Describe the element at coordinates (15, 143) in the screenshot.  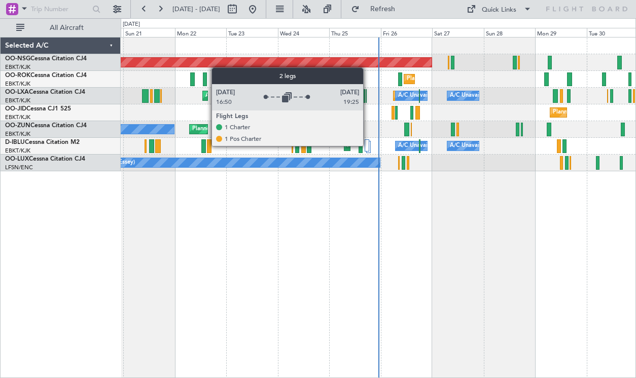
I see `span: D-IBLU` at that location.